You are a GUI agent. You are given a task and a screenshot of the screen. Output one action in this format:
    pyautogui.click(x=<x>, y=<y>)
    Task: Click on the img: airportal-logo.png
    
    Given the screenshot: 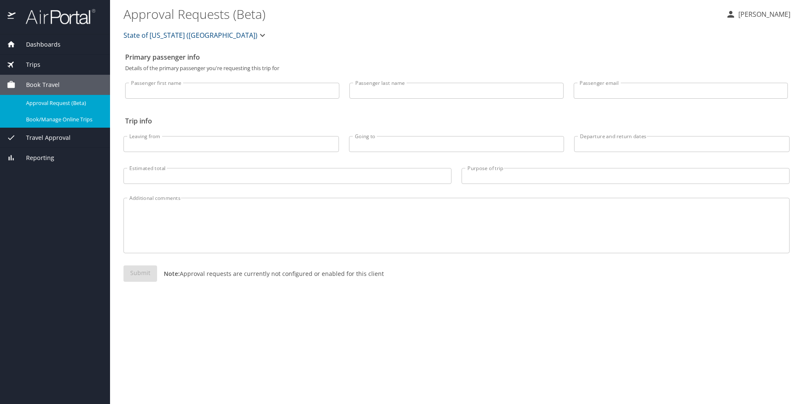 What is the action you would take?
    pyautogui.click(x=56, y=16)
    